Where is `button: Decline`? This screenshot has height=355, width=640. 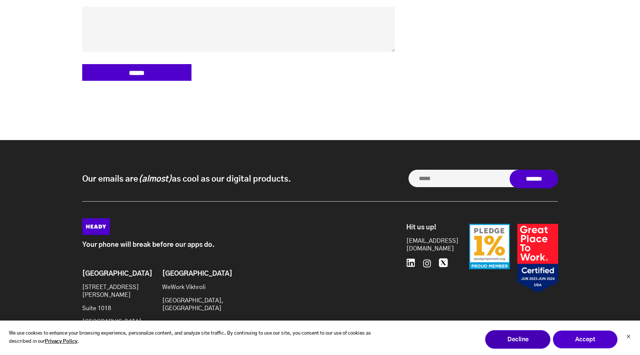 button: Decline is located at coordinates (518, 339).